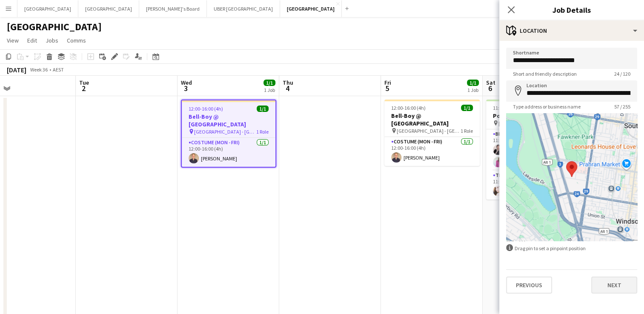 The width and height of the screenshot is (644, 314). What do you see at coordinates (76, 40) in the screenshot?
I see `a: Comms` at bounding box center [76, 40].